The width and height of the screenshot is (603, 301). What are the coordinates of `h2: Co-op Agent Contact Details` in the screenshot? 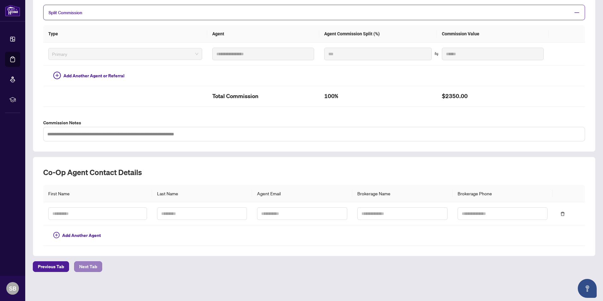 It's located at (314, 172).